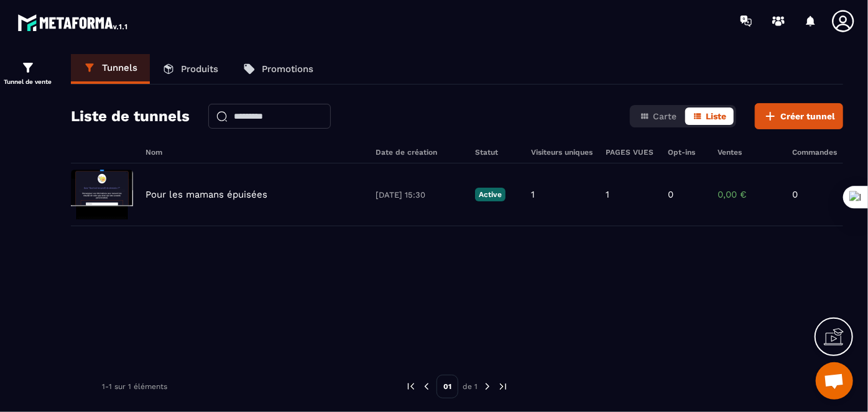  What do you see at coordinates (562, 152) in the screenshot?
I see `h6: Visiteurs uniques` at bounding box center [562, 152].